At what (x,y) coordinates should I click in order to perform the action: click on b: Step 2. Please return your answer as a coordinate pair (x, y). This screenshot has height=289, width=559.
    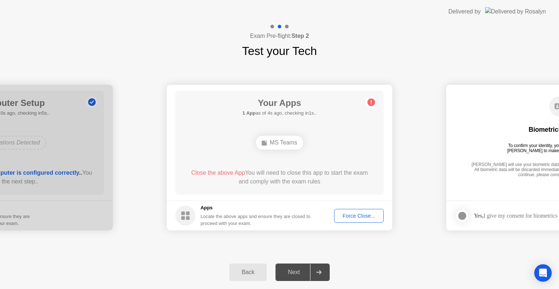
    Looking at the image, I should click on (300, 36).